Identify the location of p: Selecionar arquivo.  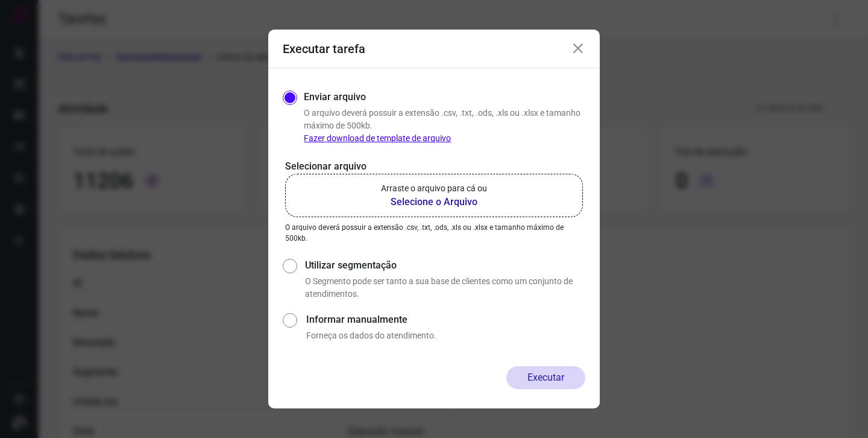
(434, 167).